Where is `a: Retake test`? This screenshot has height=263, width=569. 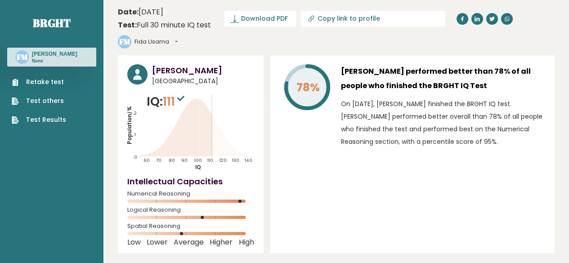 a: Retake test is located at coordinates (39, 82).